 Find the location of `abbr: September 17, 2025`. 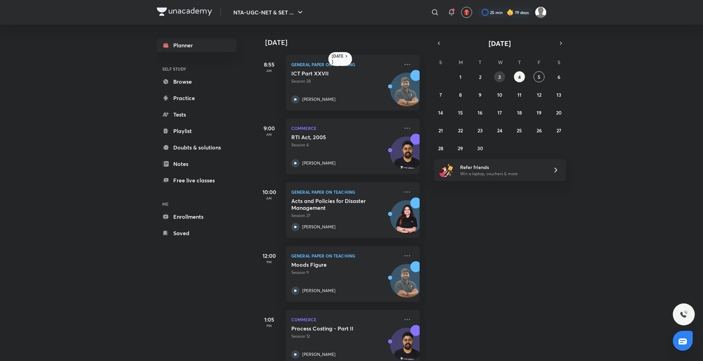

abbr: September 17, 2025 is located at coordinates (500, 113).